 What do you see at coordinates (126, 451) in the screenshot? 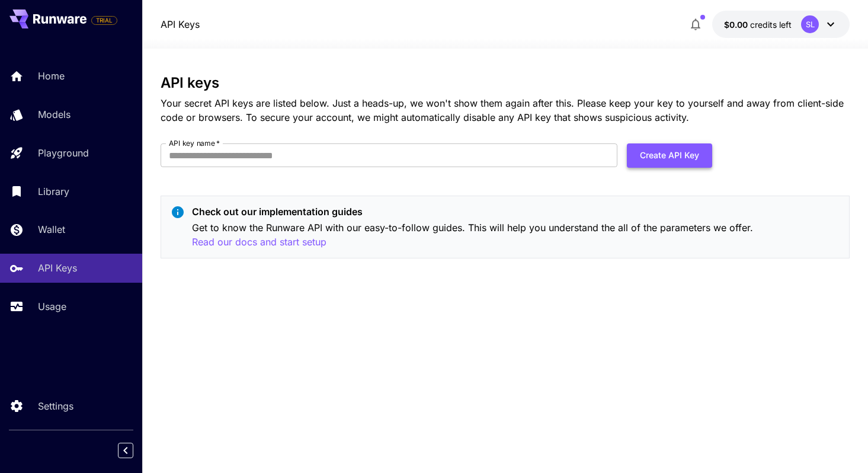
I see `button: Collapse sidebar` at bounding box center [126, 451].